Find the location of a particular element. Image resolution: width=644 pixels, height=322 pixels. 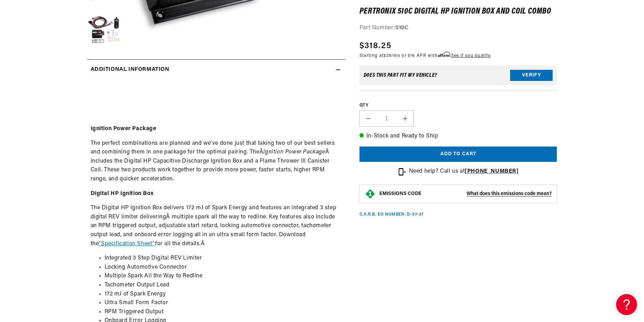

em: Ignition Power Package is located at coordinates (294, 152).